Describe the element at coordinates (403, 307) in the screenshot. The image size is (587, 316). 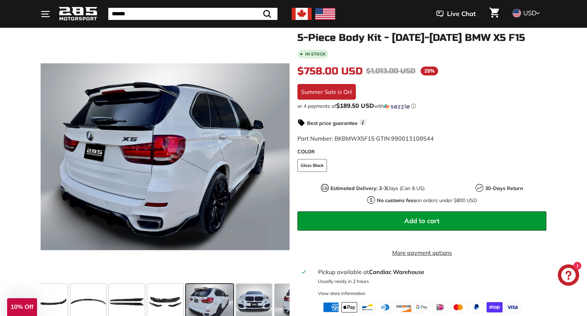
I see `img: discover` at that location.